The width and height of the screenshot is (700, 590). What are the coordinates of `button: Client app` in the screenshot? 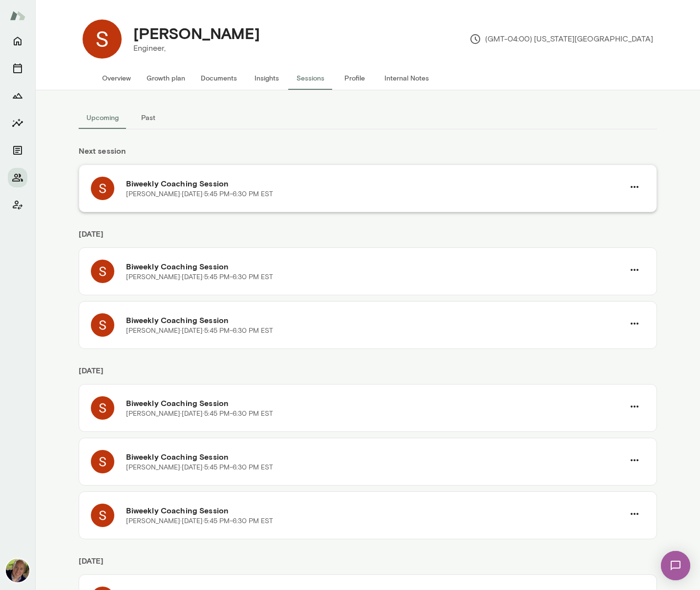 It's located at (18, 205).